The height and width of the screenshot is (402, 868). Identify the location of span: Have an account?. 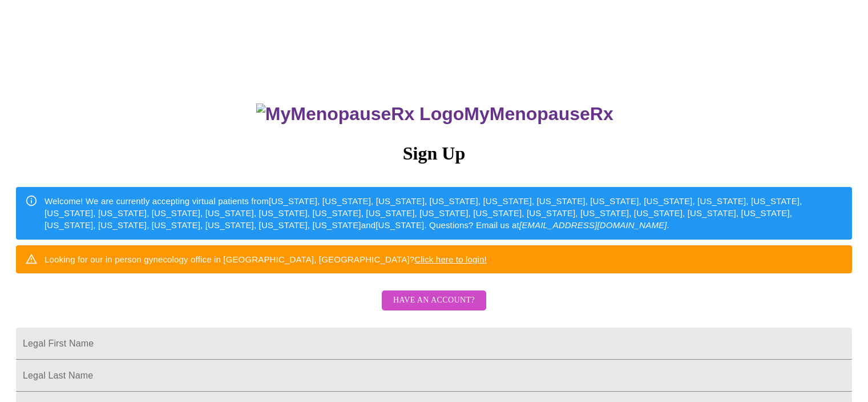
(434, 300).